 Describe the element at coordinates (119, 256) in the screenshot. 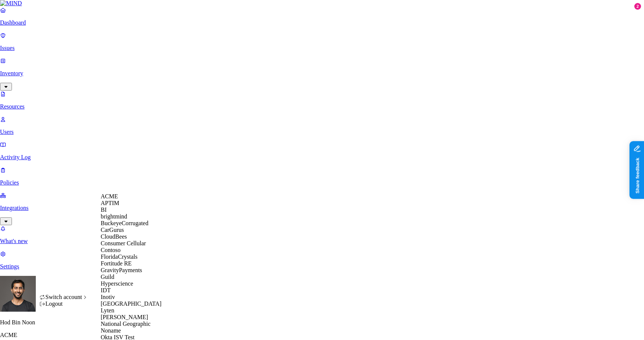

I see `span: FloridaCrystals` at that location.